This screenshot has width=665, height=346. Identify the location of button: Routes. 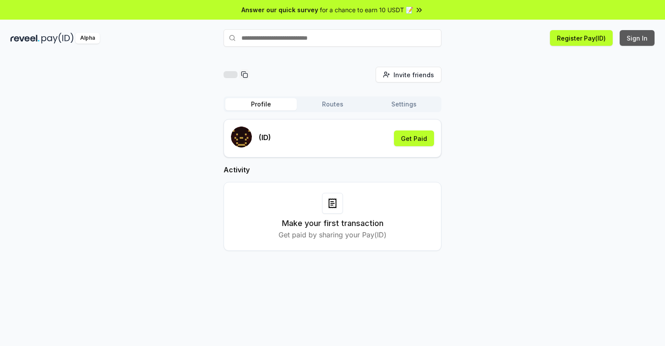
(333, 104).